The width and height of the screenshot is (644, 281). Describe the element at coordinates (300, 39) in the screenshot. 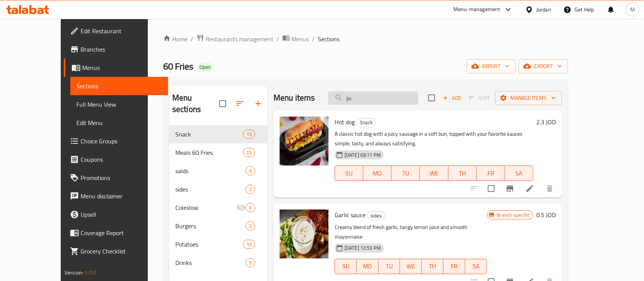

I see `span: Menus` at that location.